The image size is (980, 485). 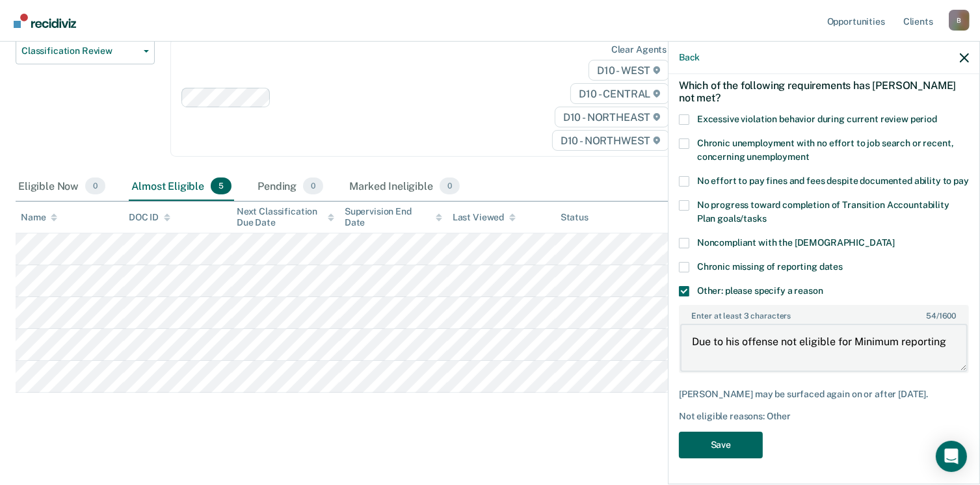 What do you see at coordinates (181, 187) in the screenshot?
I see `div: Almost Eligible` at bounding box center [181, 187].